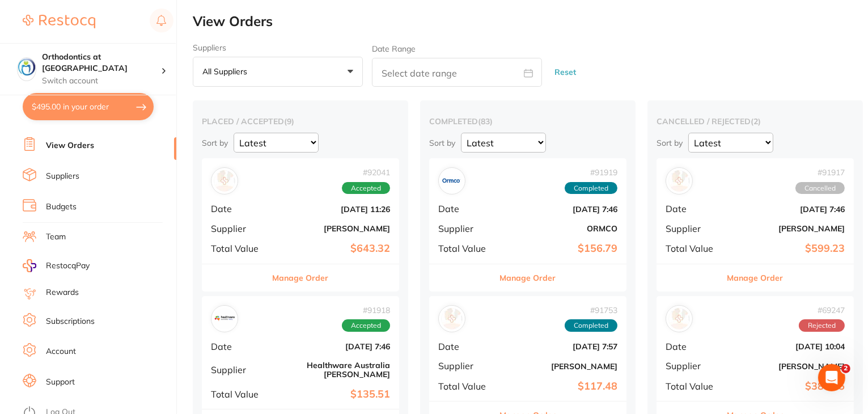 The height and width of the screenshot is (414, 868). What do you see at coordinates (227, 71) in the screenshot?
I see `p: All suppliers` at bounding box center [227, 71].